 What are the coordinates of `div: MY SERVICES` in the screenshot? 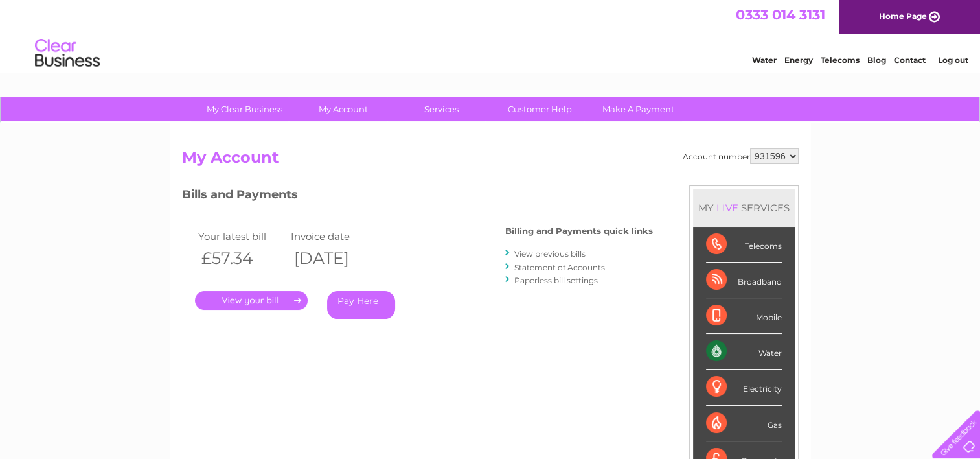 It's located at (744, 207).